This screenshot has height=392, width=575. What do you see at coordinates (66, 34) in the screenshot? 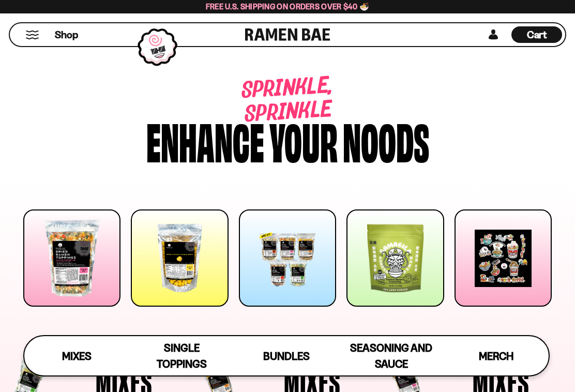
I see `span: Shop` at bounding box center [66, 34].